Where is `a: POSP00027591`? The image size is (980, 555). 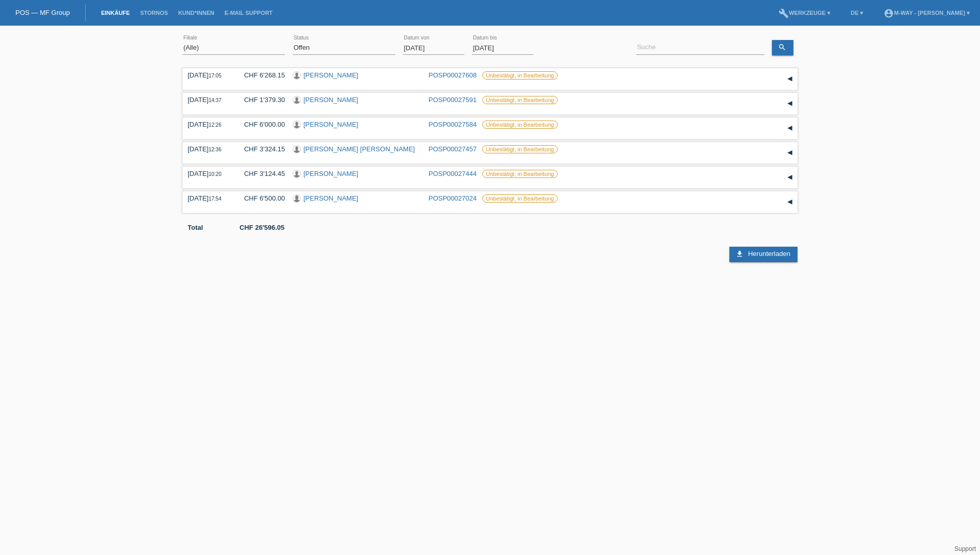 a: POSP00027591 is located at coordinates (453, 100).